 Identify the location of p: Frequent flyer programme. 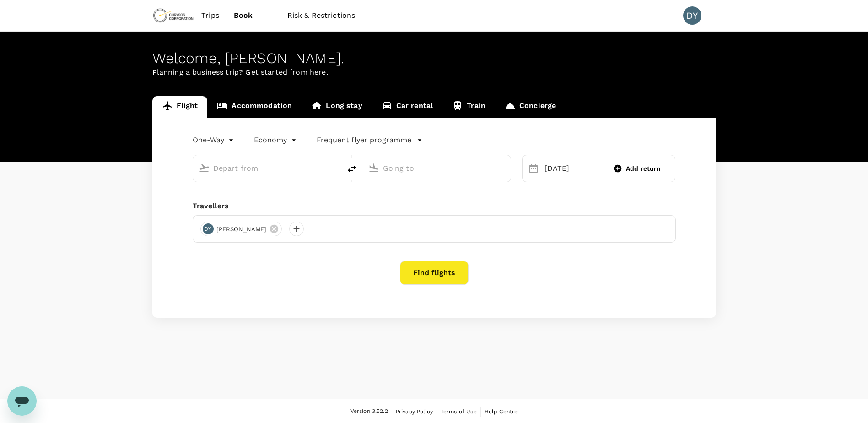
(364, 140).